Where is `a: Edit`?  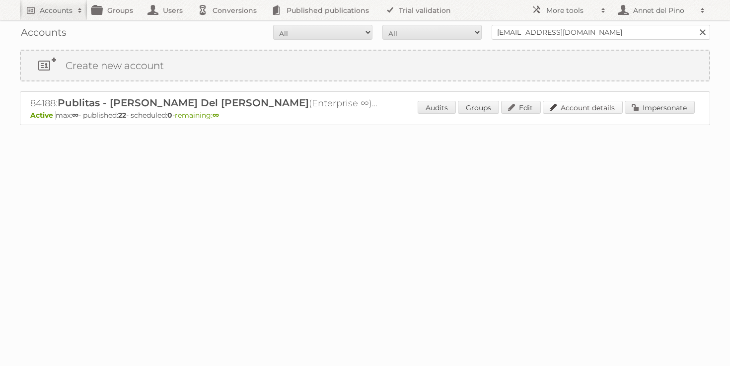
a: Edit is located at coordinates (521, 107).